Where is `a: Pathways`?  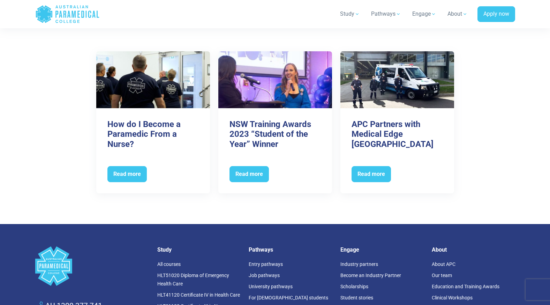 a: Pathways is located at coordinates (386, 14).